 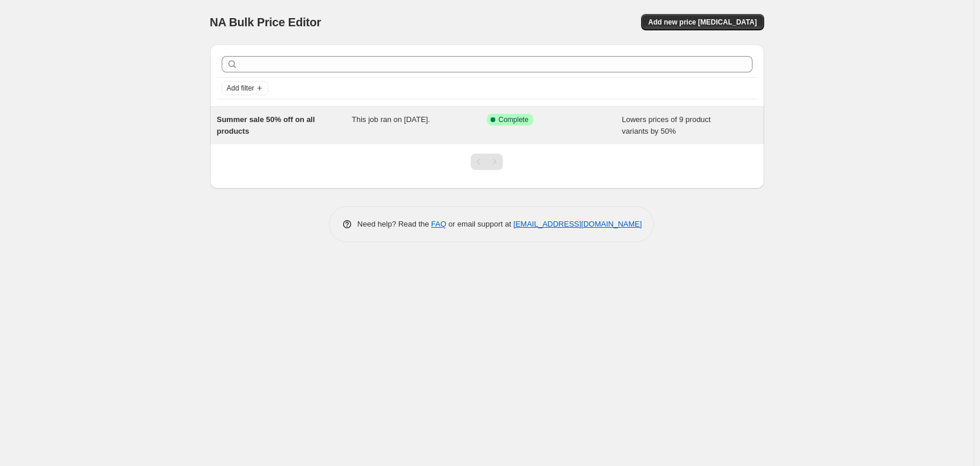 I want to click on span: Add filter, so click(x=240, y=88).